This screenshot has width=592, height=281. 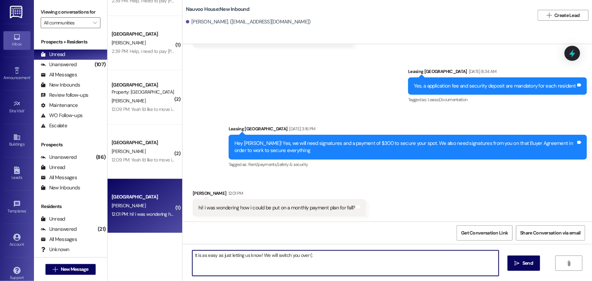 What do you see at coordinates (484, 233) in the screenshot?
I see `span: Get Conversation Link` at bounding box center [484, 233].